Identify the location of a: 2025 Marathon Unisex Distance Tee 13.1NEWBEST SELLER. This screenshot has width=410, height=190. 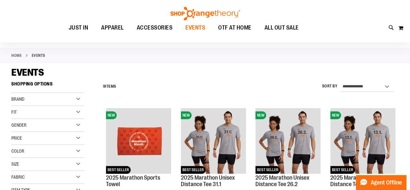
(363, 141).